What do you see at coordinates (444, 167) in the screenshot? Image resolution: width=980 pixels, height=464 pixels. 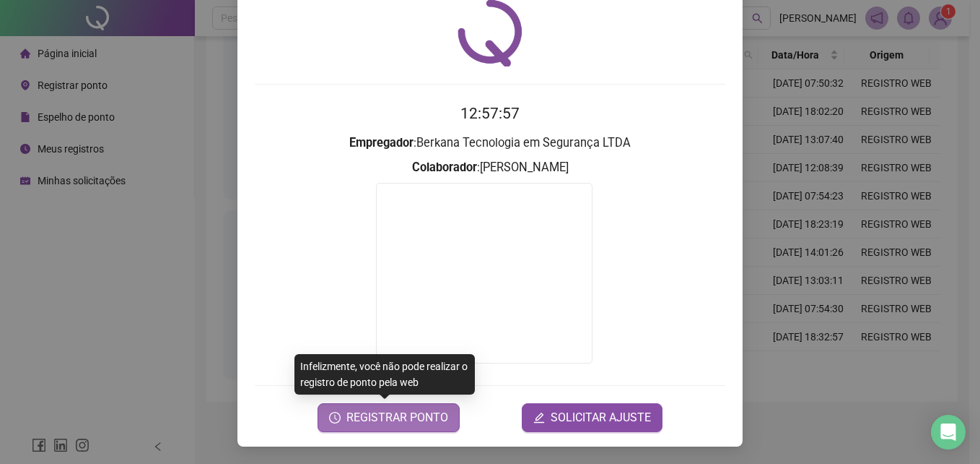 I see `strong: Colaborador` at bounding box center [444, 167].